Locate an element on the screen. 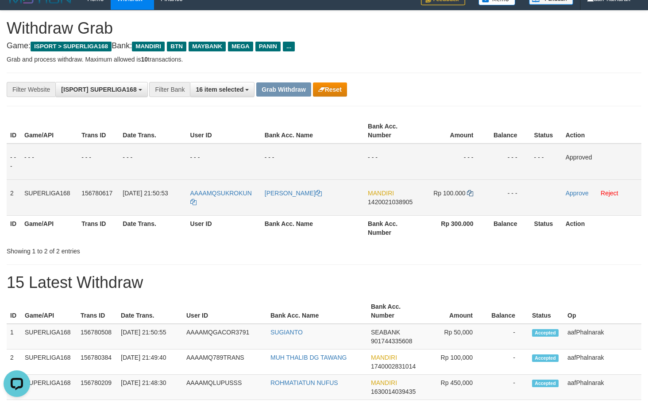 The image size is (648, 404). td: Rp 50,000 is located at coordinates (454, 337).